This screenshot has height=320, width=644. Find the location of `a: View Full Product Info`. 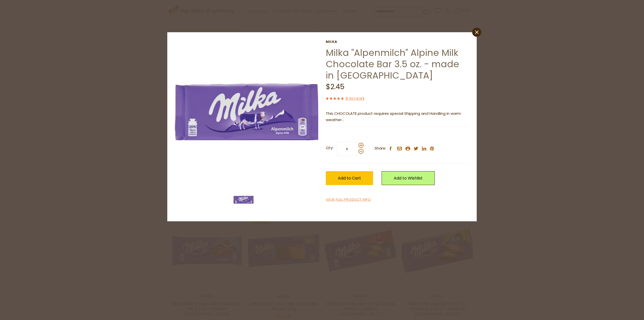

a: View Full Product Info is located at coordinates (348, 200).